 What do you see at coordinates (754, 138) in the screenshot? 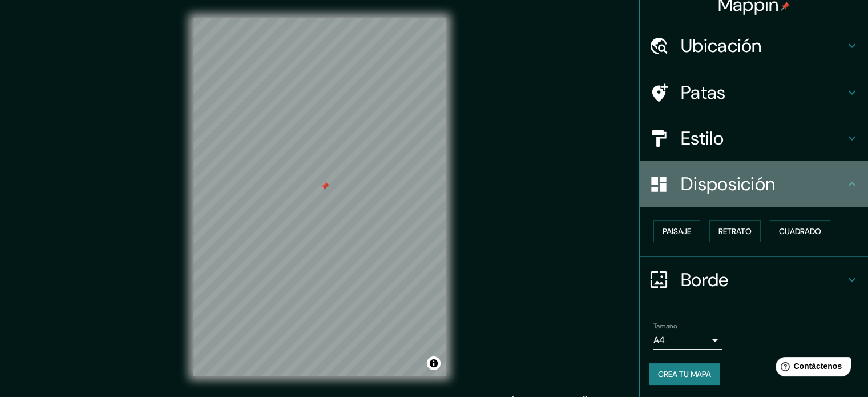
I see `div: Estilo` at bounding box center [754, 138].